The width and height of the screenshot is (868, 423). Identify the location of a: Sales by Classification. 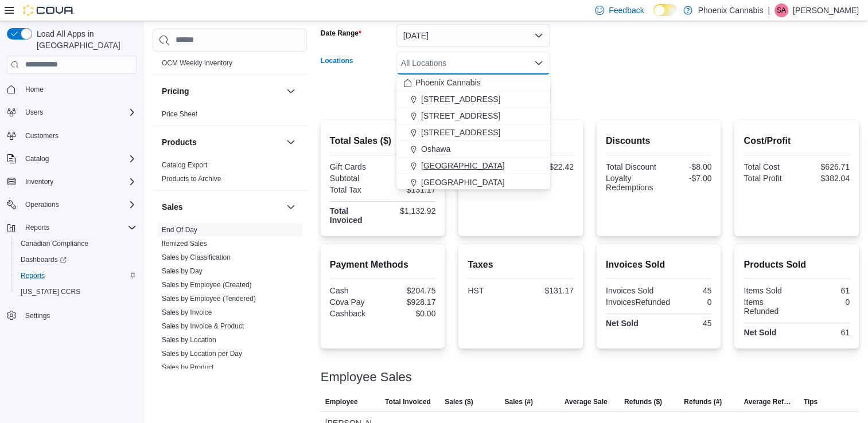
(196, 258).